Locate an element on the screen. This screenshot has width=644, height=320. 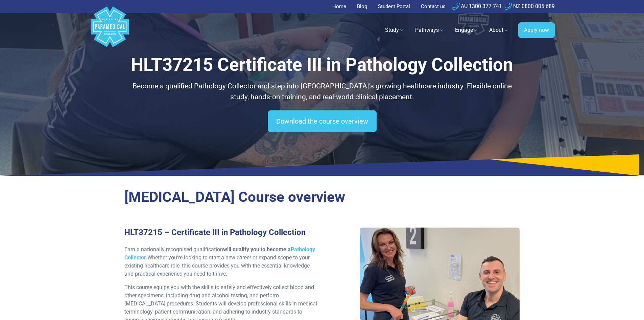
p: Earn a nationally recognised qualification Whether you’re looking to start a new career or expand... is located at coordinates (221, 261).